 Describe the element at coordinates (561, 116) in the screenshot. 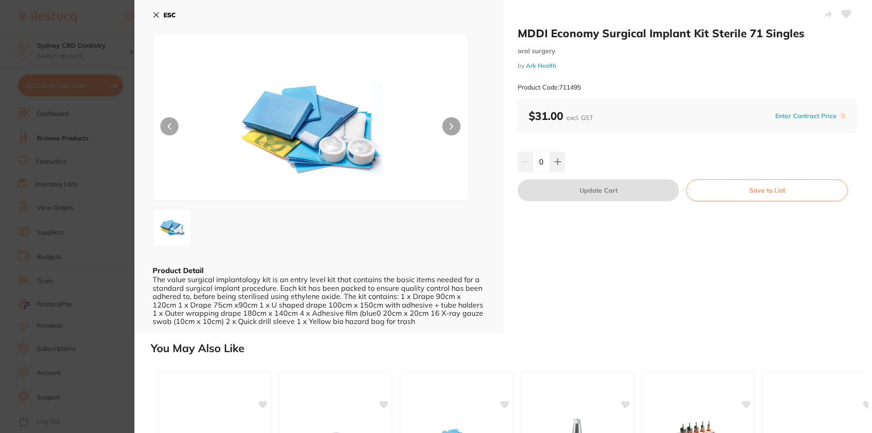

I see `b: $31.00` at that location.